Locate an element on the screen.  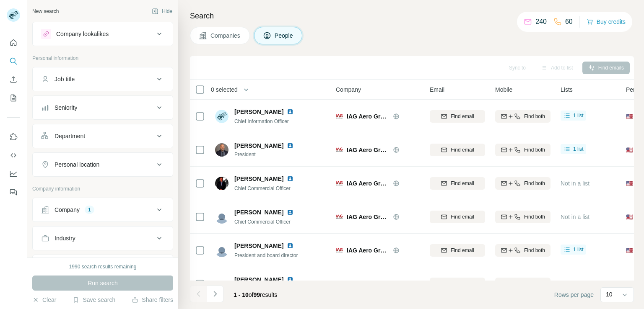
div: Department is located at coordinates (69, 136).